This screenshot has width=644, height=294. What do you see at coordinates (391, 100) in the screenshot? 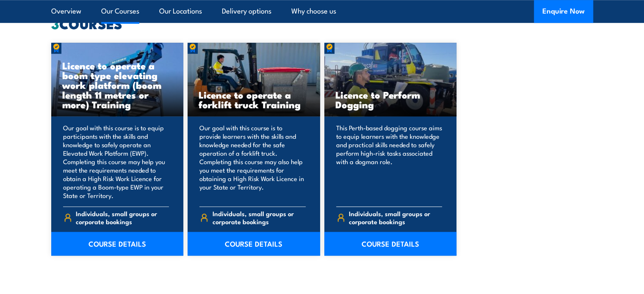
I see `h3: Licence to Perform Dogging` at bounding box center [391, 100].